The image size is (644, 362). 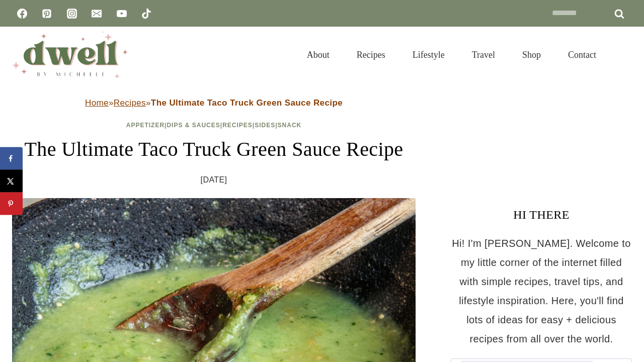 I want to click on a: Facebook, so click(x=22, y=13).